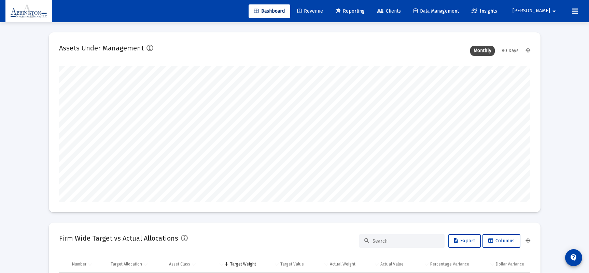 Image resolution: width=589 pixels, height=273 pixels. Describe the element at coordinates (449, 264) in the screenshot. I see `div: Percentage Variance` at that location.